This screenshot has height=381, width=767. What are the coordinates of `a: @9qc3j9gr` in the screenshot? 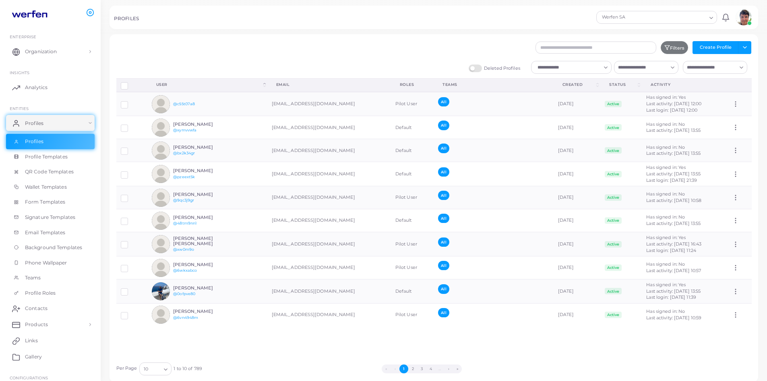 It's located at (184, 200).